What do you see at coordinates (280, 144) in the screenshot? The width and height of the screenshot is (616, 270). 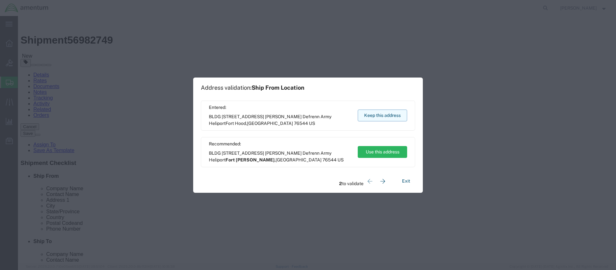 I see `span: Recommended:` at bounding box center [280, 144].